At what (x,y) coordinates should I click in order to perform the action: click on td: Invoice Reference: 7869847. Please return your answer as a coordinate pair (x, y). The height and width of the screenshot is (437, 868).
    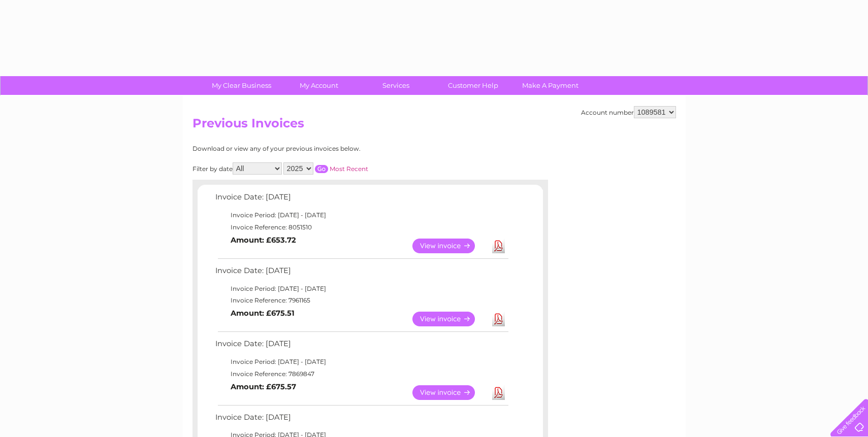
    Looking at the image, I should click on (361, 374).